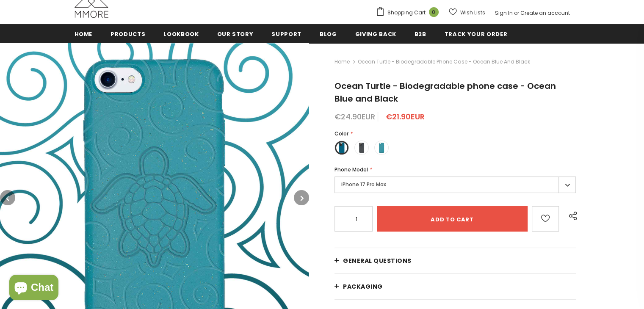 This screenshot has width=644, height=309. What do you see at coordinates (516, 13) in the screenshot?
I see `span: or` at bounding box center [516, 13].